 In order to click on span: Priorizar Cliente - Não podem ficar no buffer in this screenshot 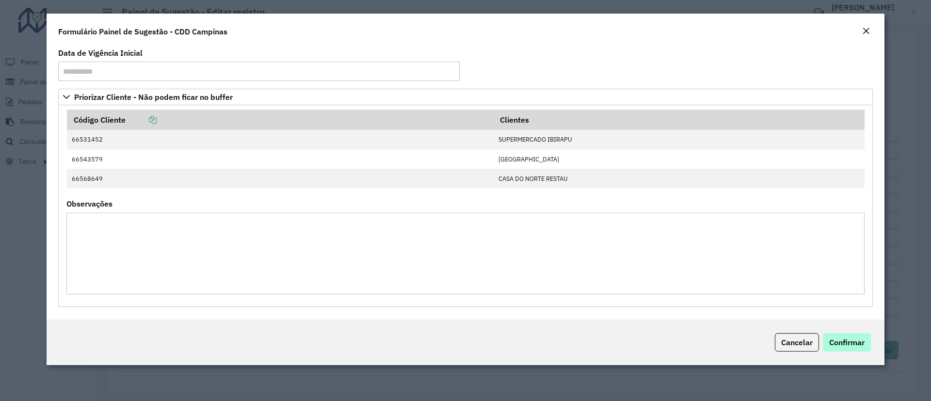, I will do `click(153, 97)`.